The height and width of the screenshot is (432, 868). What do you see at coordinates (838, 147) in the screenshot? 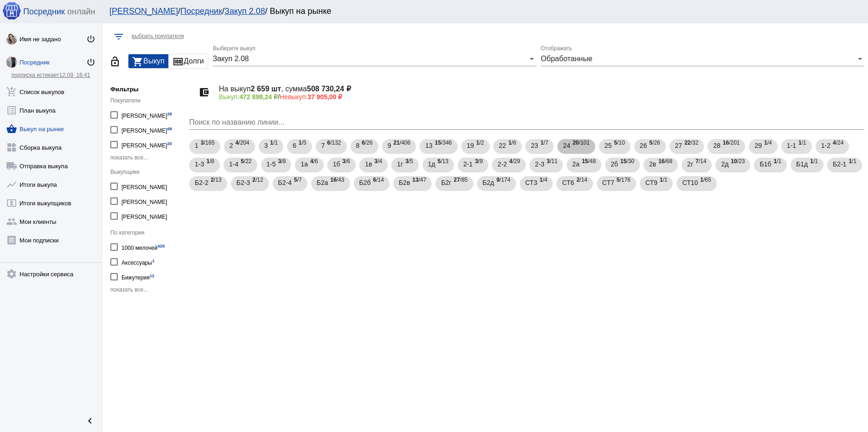
I see `span: /24` at bounding box center [838, 147].